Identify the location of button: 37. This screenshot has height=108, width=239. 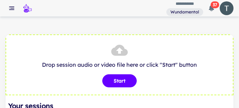
(211, 8).